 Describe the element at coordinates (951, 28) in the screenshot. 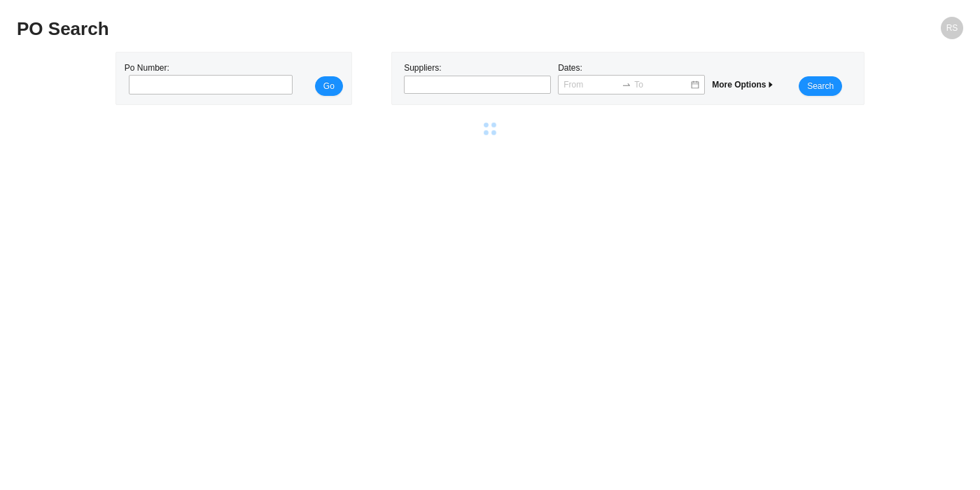

I see `span: RS` at that location.